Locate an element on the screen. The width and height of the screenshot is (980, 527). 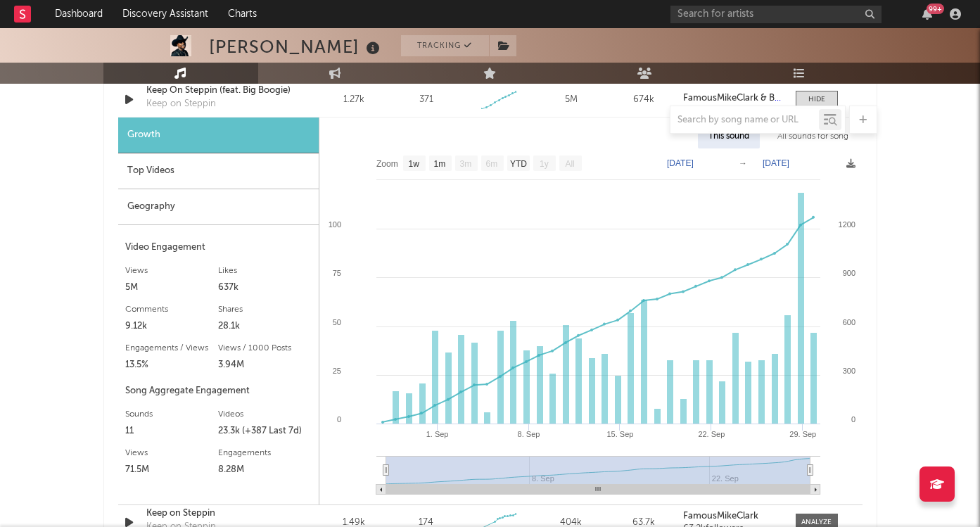
div: All sounds for song is located at coordinates (813, 136).